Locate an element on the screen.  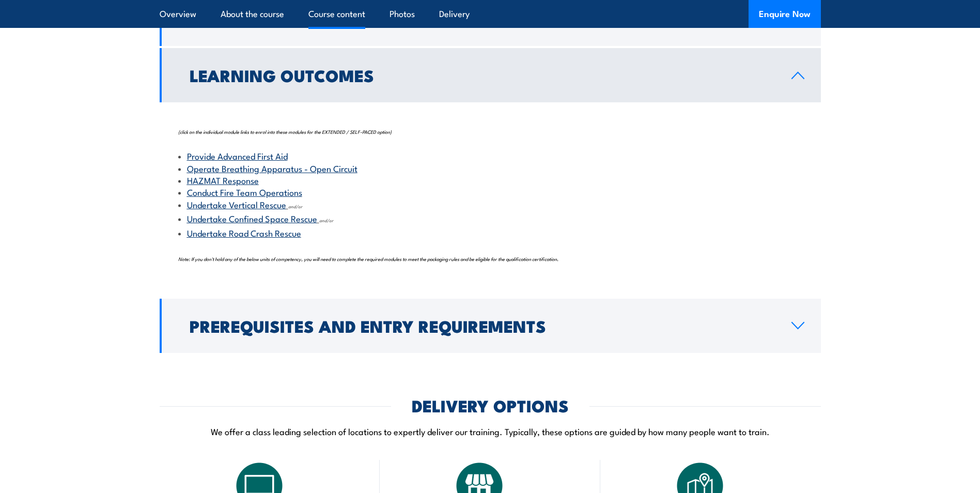
h2: DELIVERY OPTIONS is located at coordinates (490, 405).